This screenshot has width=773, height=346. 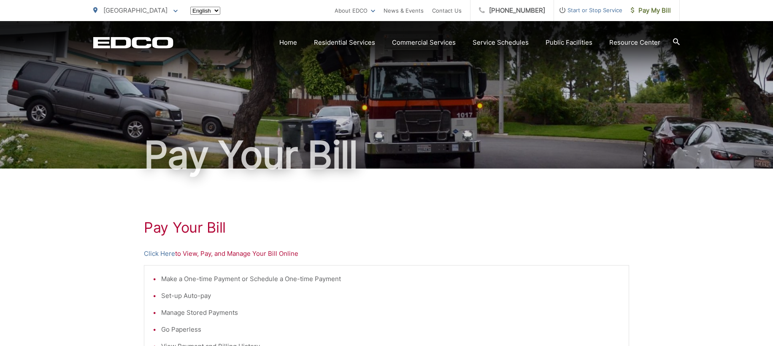 What do you see at coordinates (391, 279) in the screenshot?
I see `li: Make a One-time Payment or Schedule a One-time Payment` at bounding box center [391, 279].